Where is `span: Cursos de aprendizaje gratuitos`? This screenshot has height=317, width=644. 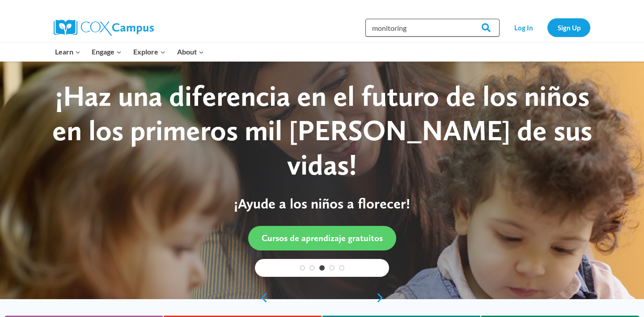
span: Cursos de aprendizaje gratuitos is located at coordinates (322, 238).